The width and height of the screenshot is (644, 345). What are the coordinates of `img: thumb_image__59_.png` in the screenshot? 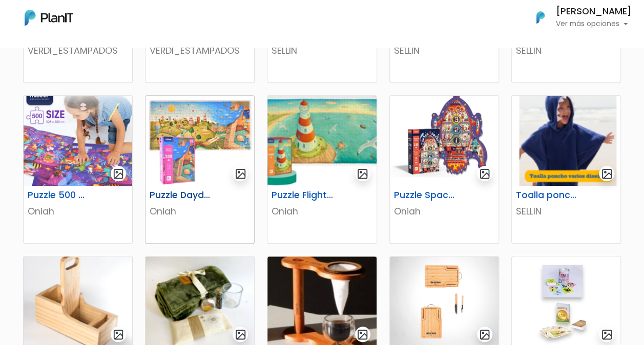 It's located at (322, 141).